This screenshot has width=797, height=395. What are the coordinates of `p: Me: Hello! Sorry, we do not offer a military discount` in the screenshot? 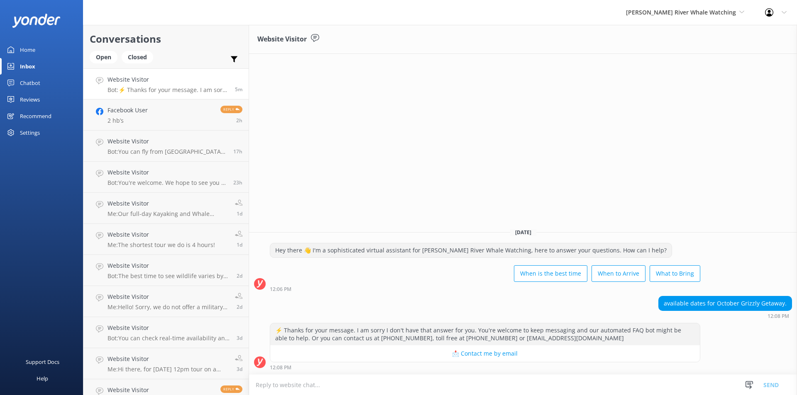 It's located at (168, 307).